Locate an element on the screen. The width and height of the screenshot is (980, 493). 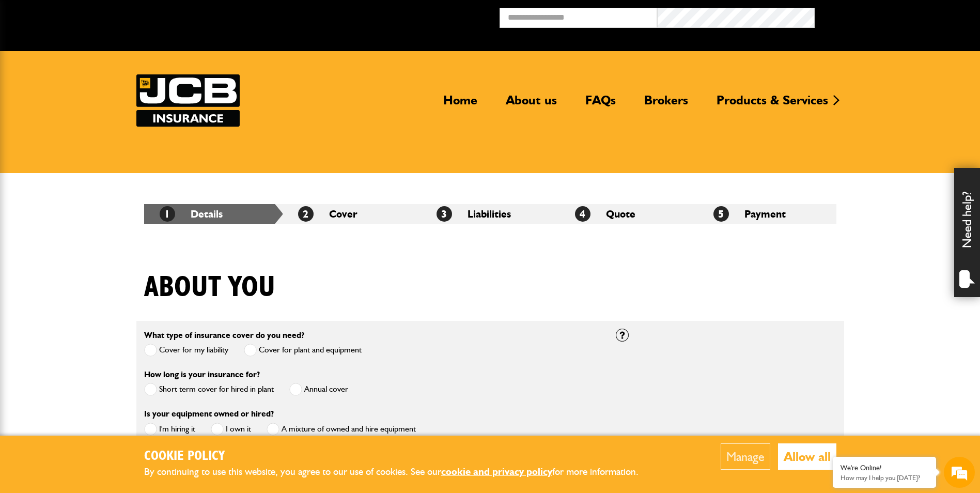
a: Products & Services is located at coordinates (772, 104).